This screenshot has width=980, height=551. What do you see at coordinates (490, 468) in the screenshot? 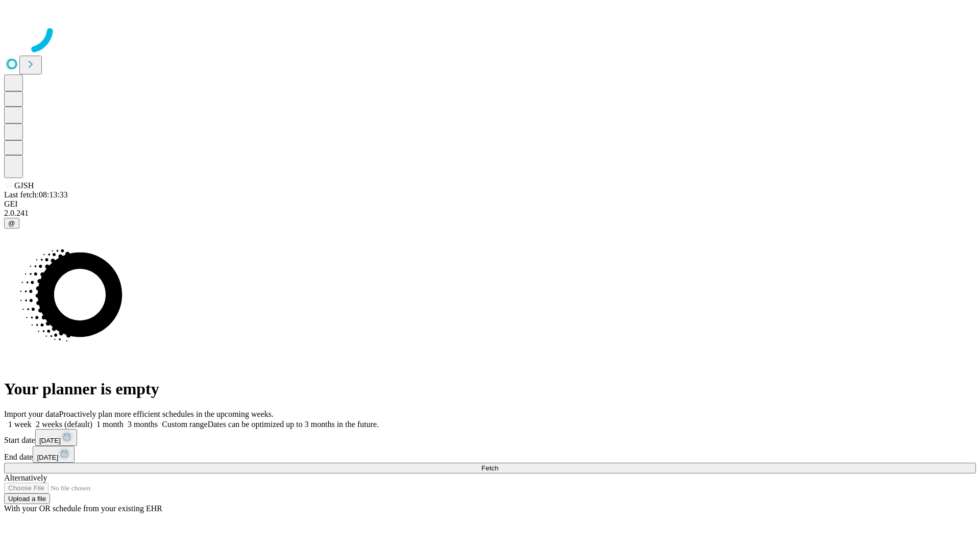
I see `button: Fetch` at bounding box center [490, 468].